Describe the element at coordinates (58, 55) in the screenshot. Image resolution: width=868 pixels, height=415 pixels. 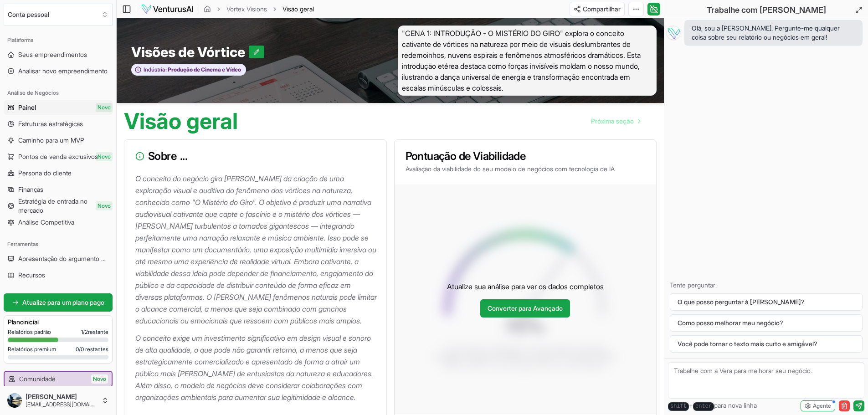
I see `a: Seus empreendimentos` at that location.